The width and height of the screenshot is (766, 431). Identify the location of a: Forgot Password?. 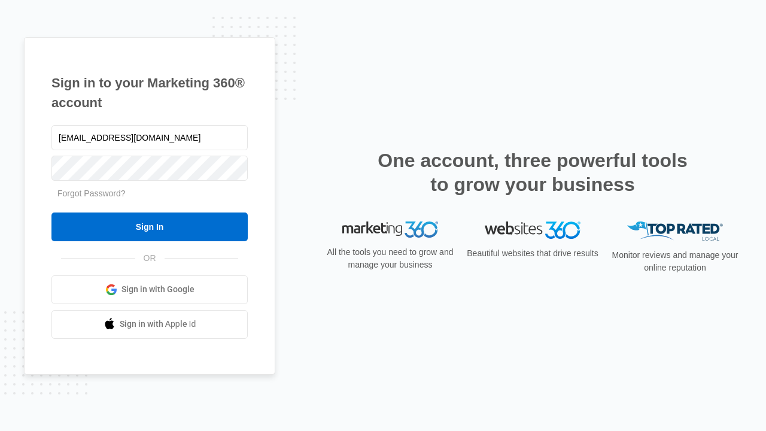
(92, 193).